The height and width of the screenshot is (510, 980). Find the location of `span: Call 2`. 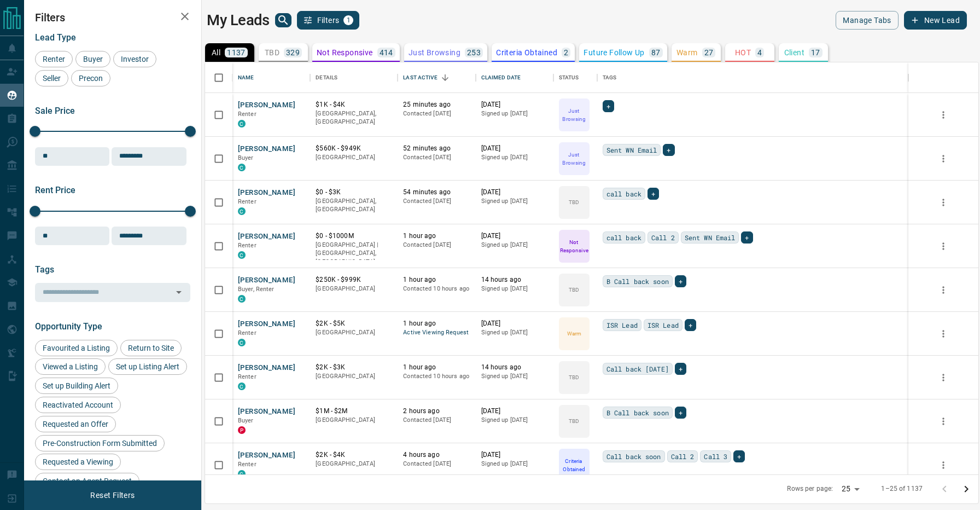

span: Call 2 is located at coordinates (683, 456).